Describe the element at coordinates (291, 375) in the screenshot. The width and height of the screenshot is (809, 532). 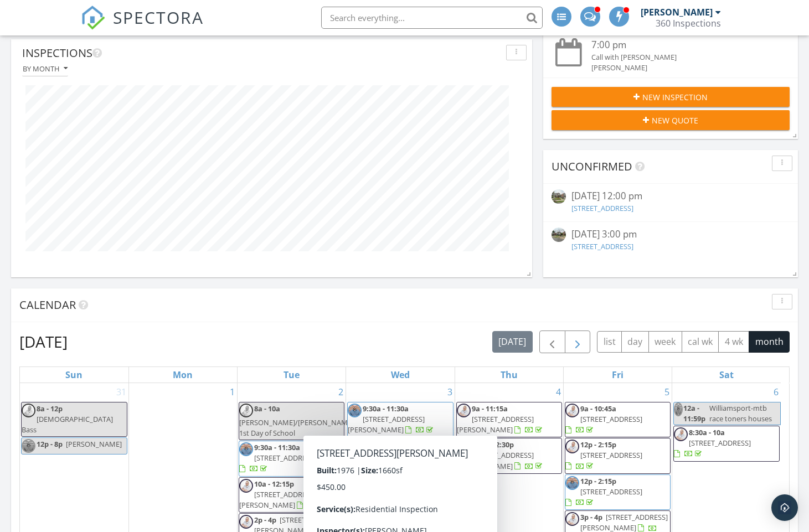
I see `a: Tuesday` at that location.